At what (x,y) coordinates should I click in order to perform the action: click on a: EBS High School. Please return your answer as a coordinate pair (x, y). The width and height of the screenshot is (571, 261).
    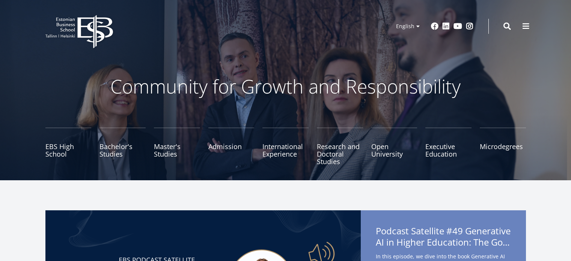
    Looking at the image, I should click on (68, 146).